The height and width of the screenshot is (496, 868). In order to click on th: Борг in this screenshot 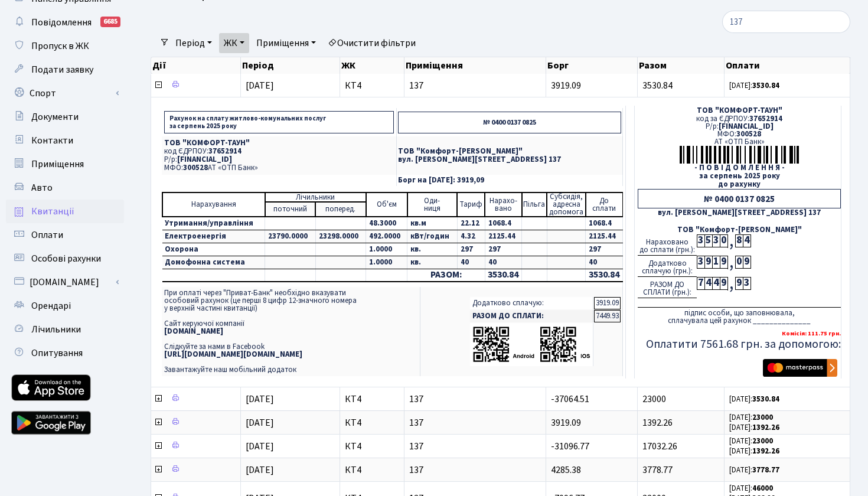, I will do `click(592, 65)`.